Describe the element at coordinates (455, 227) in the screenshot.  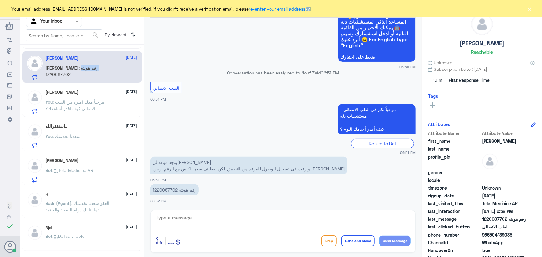
I see `span: last_clicked_button` at that location.